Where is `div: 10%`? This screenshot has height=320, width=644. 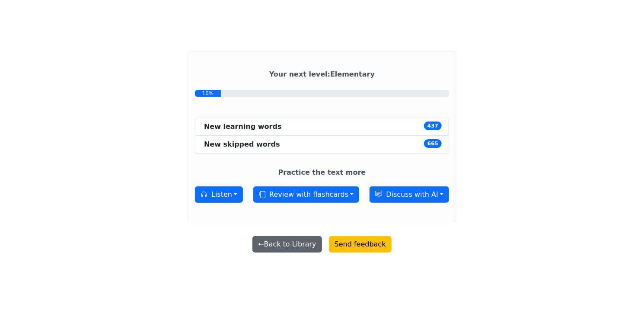
div: 10% is located at coordinates (208, 94).